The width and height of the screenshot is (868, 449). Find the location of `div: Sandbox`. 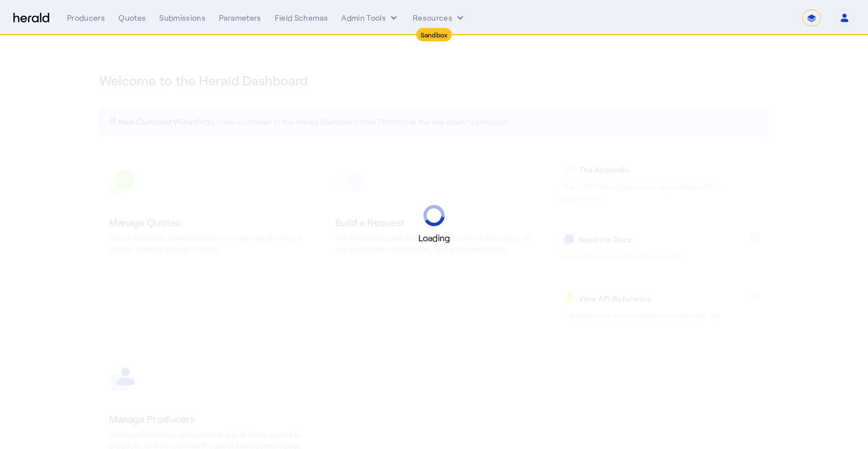

div: Sandbox is located at coordinates (434, 34).